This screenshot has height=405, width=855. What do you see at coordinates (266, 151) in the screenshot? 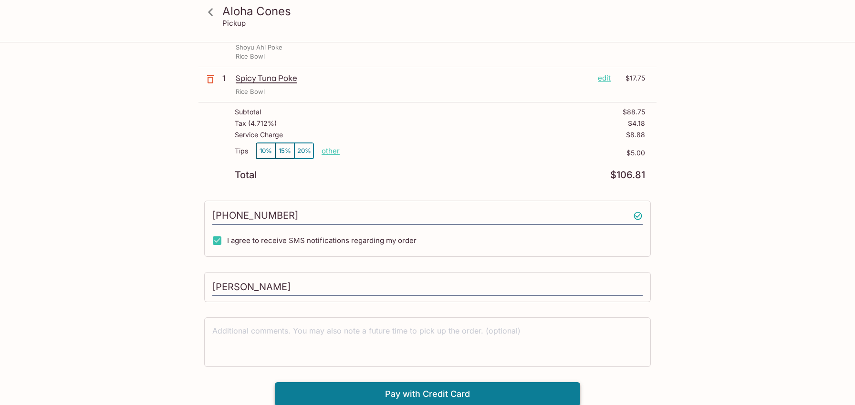
I see `button: 10%` at bounding box center [266, 151].